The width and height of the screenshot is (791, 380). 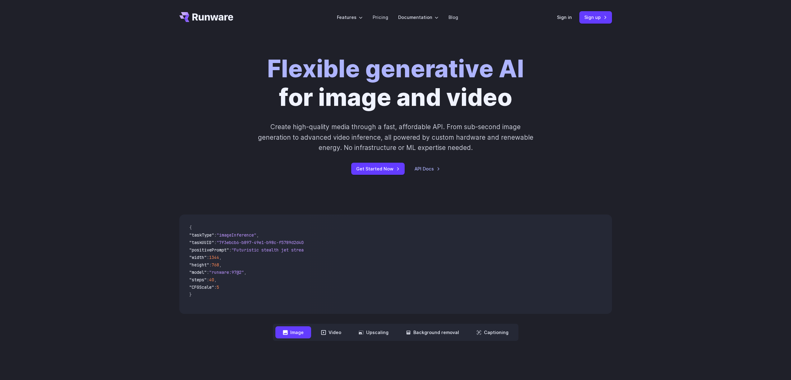 What do you see at coordinates (396, 83) in the screenshot?
I see `h1: for image and video` at bounding box center [396, 83].